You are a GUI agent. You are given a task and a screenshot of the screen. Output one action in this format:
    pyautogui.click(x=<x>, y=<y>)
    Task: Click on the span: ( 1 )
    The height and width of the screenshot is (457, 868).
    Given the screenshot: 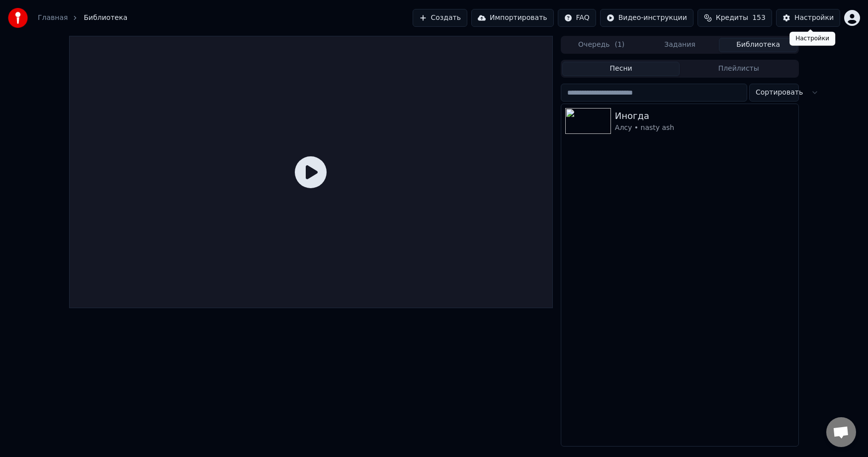 What is the action you would take?
    pyautogui.click(x=619, y=45)
    